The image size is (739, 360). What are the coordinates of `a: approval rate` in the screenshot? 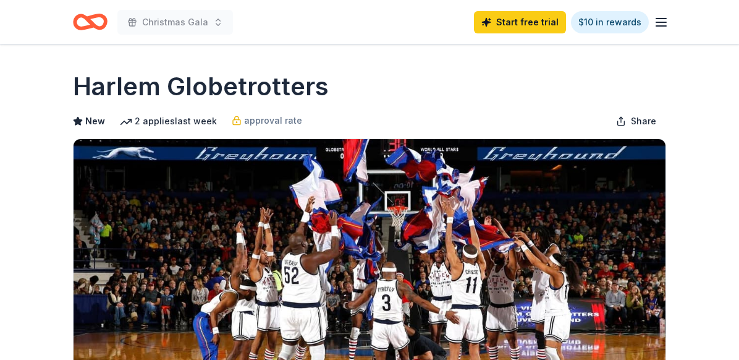 It's located at (267, 121).